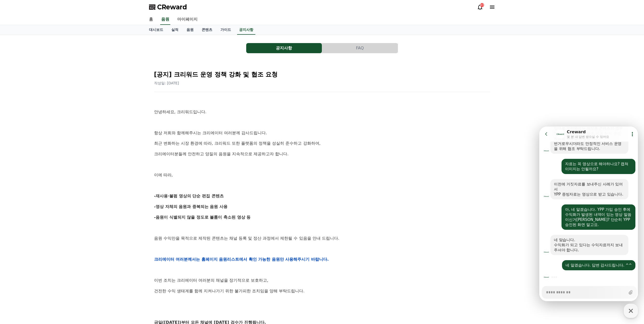 Image resolution: width=644 pixels, height=324 pixels. What do you see at coordinates (37, 6) in the screenshot?
I see `div: Creward` at bounding box center [37, 6].